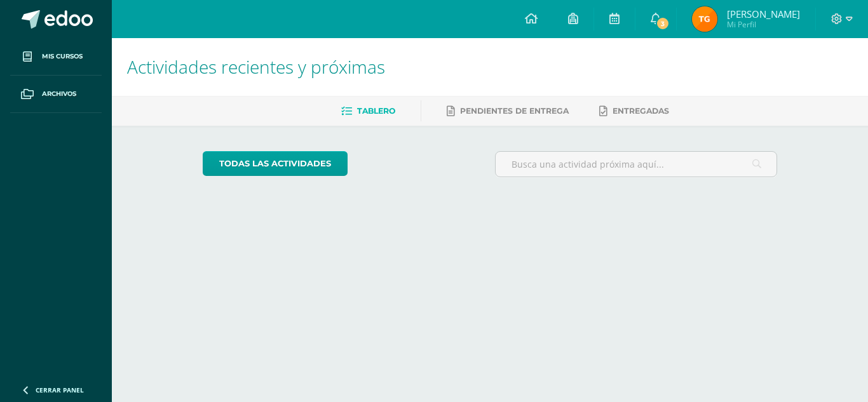 The height and width of the screenshot is (402, 868). I want to click on a: Entregadas, so click(634, 111).